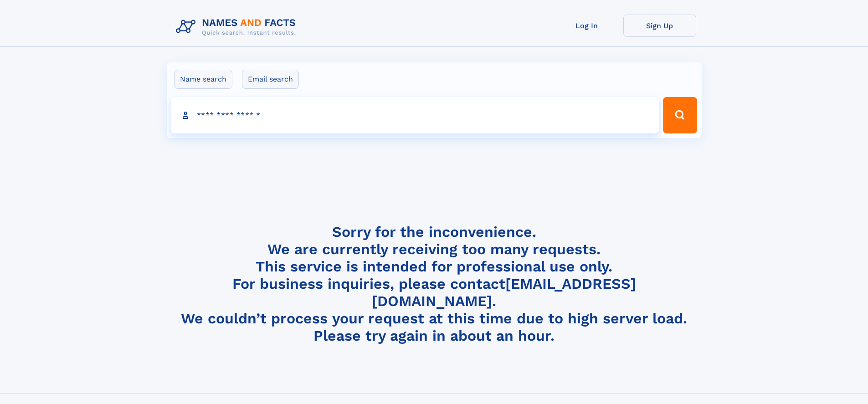 This screenshot has height=404, width=868. Describe the element at coordinates (434, 284) in the screenshot. I see `h4: Sorry for the inconvenience. We are currently receiving too many requests. This service is intend...` at that location.